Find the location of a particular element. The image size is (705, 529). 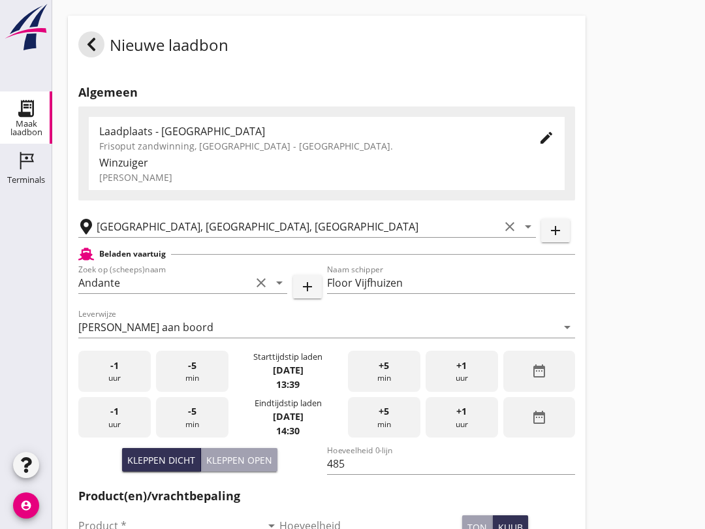

button: Kleppen open is located at coordinates (239, 459).